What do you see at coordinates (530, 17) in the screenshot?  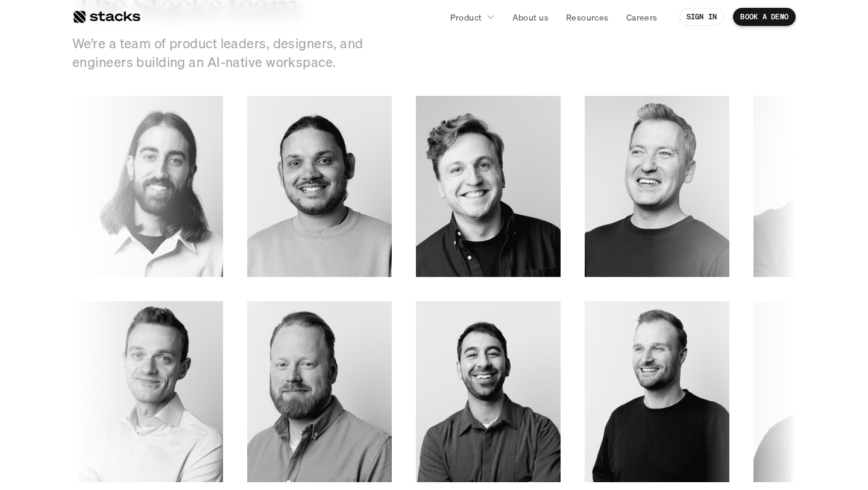 I see `a: About us` at bounding box center [530, 17].